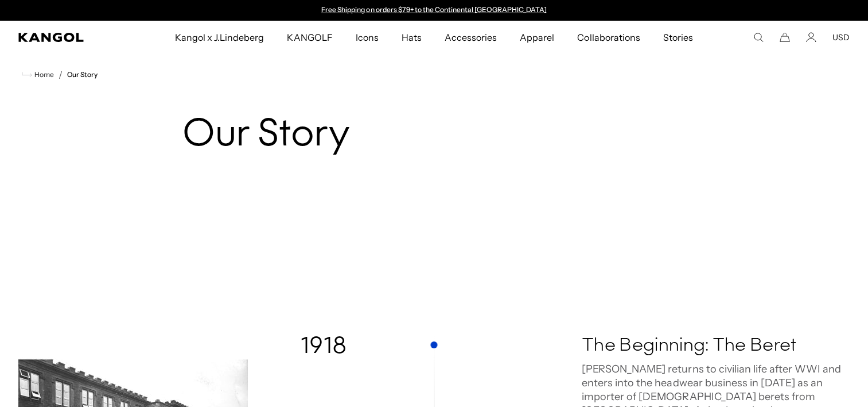 The width and height of the screenshot is (868, 407). What do you see at coordinates (434, 135) in the screenshot?
I see `h1: Our Story` at bounding box center [434, 135].